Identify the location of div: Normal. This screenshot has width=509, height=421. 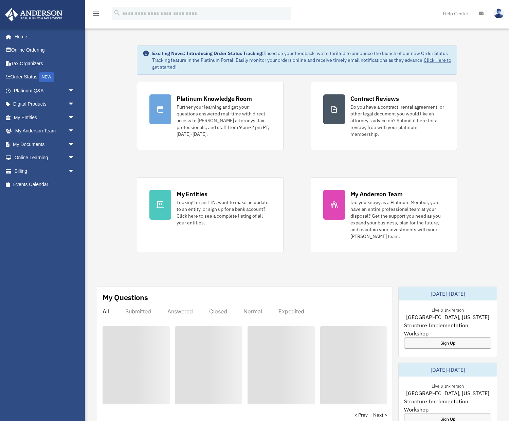
(253, 312).